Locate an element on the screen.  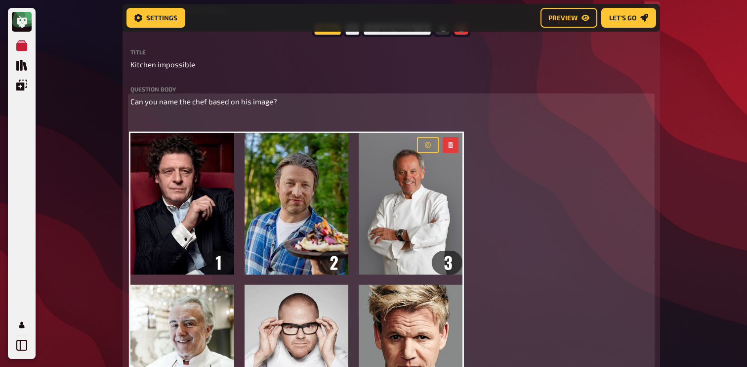
a: Settings is located at coordinates (156, 18).